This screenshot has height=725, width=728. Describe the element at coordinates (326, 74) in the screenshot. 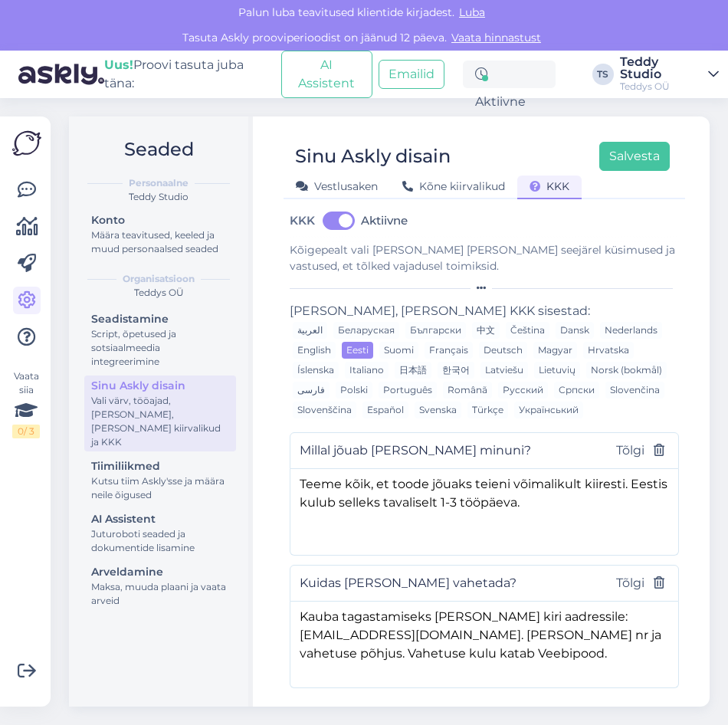

I see `button: AI Assistent` at that location.